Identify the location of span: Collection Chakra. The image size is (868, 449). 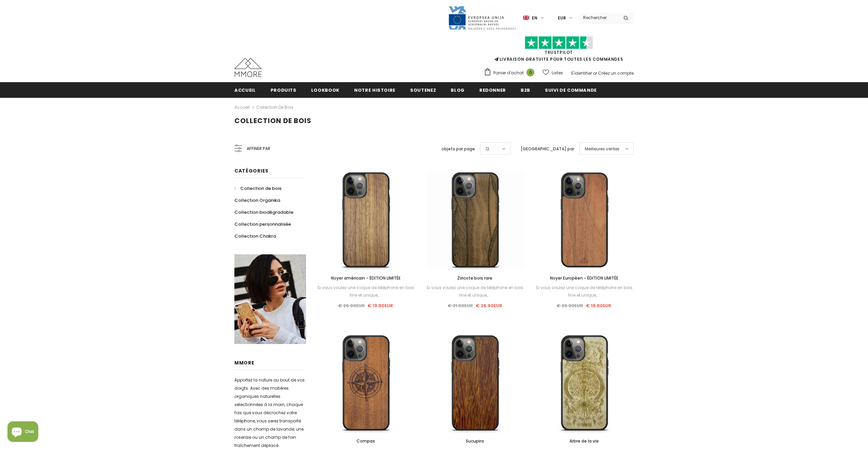
(255, 236).